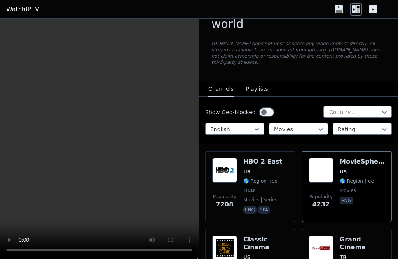 The height and width of the screenshot is (259, 398). What do you see at coordinates (257, 89) in the screenshot?
I see `button: Playlists` at bounding box center [257, 89].